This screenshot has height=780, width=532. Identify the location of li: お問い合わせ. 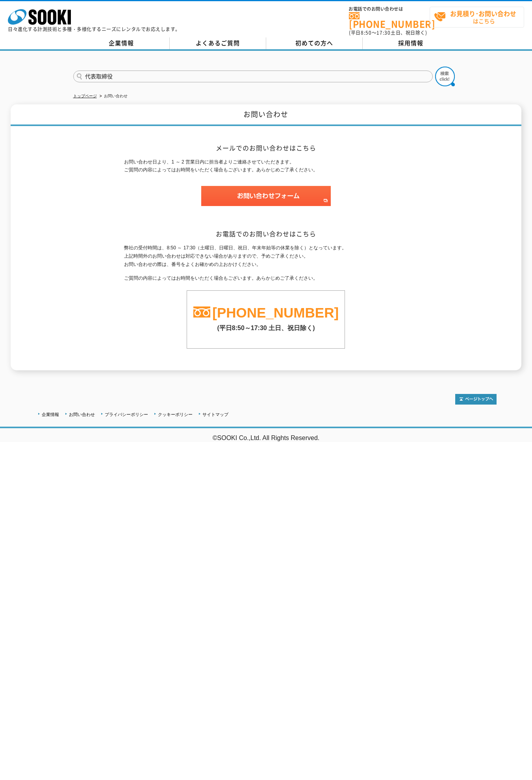
(112, 96).